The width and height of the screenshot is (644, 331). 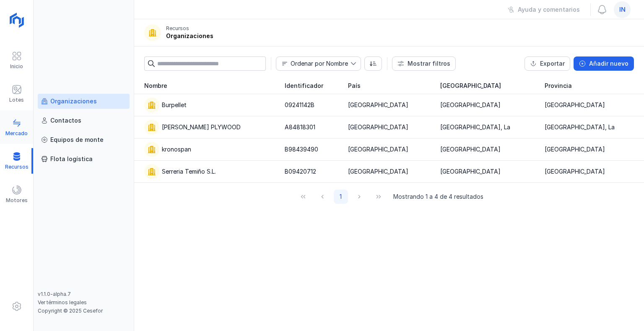 What do you see at coordinates (84, 311) in the screenshot?
I see `div: Copyright © 2025 Cesefor` at bounding box center [84, 311].